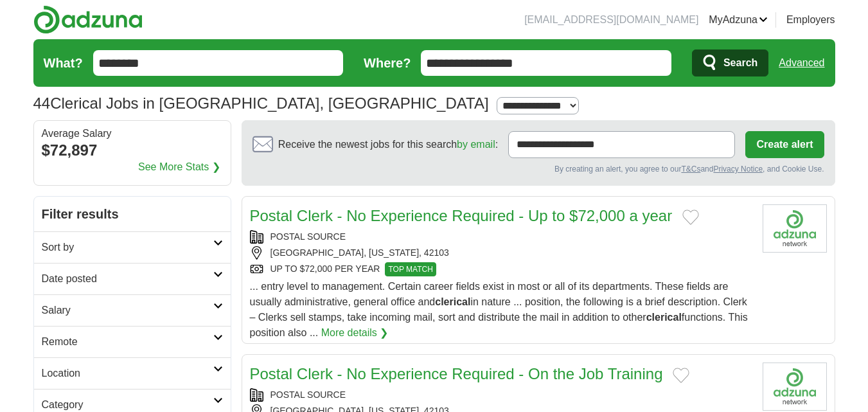 This screenshot has width=868, height=412. Describe the element at coordinates (499, 309) in the screenshot. I see `span: ... entry level to management. Certain career fields exist in most or all of its departments. The...` at that location.